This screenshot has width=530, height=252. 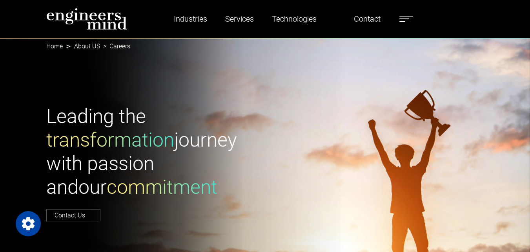 What do you see at coordinates (239, 19) in the screenshot?
I see `a: Services` at bounding box center [239, 19].